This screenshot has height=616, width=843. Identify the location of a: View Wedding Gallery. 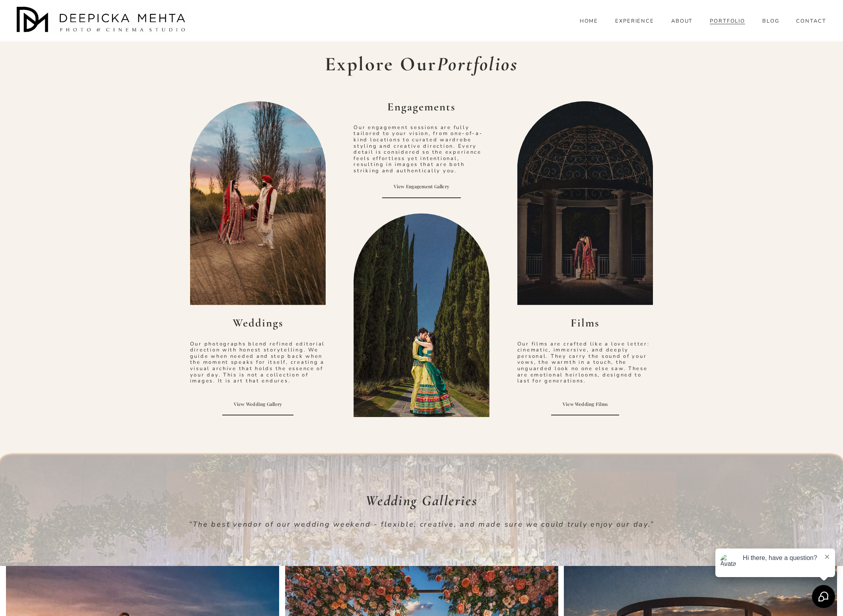
(258, 404).